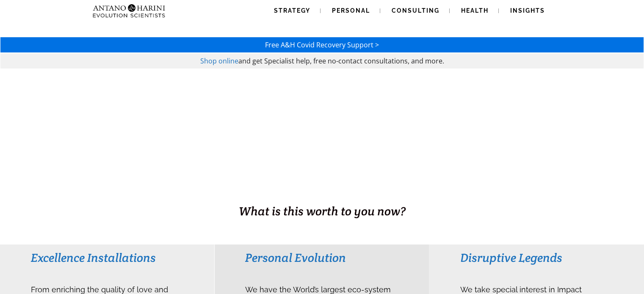 This screenshot has width=644, height=294. I want to click on span: Personal, so click(351, 11).